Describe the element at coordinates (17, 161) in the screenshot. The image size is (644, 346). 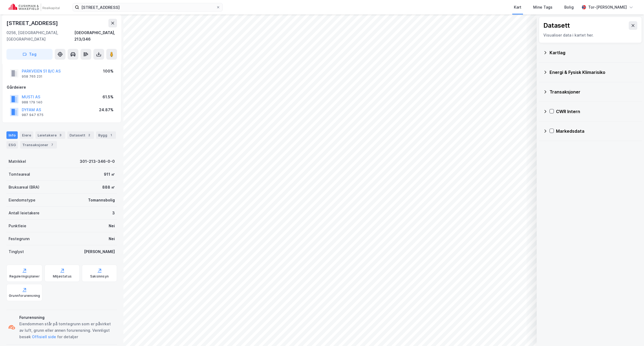
I see `div: Matrikkel` at that location.